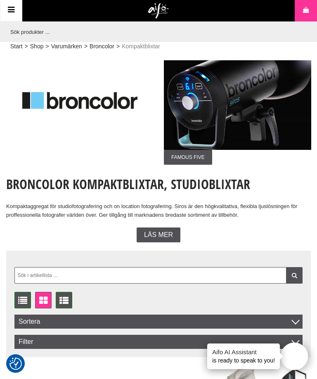 The image size is (317, 379). Describe the element at coordinates (43, 300) in the screenshot. I see `a: Fönstervisning` at that location.